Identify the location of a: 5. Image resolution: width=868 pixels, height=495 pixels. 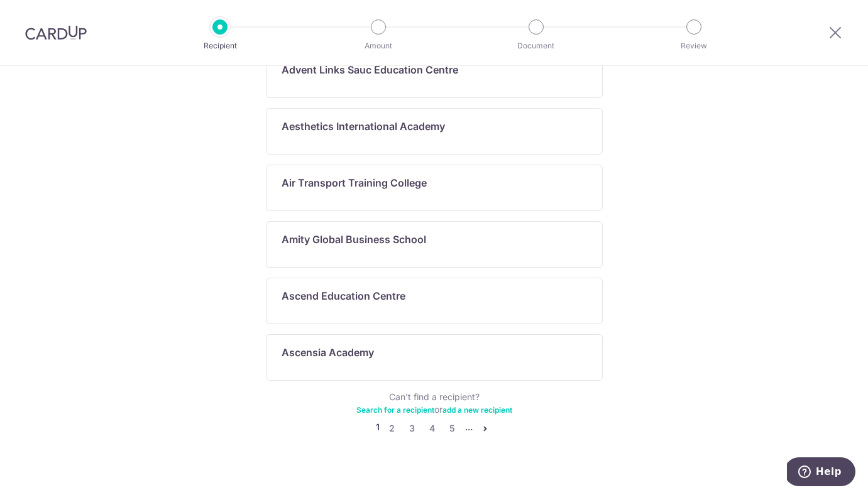
(453, 428).